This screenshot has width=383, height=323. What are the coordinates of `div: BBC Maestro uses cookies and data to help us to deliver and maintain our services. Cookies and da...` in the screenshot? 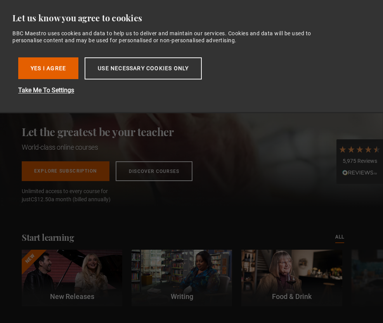 It's located at (171, 37).